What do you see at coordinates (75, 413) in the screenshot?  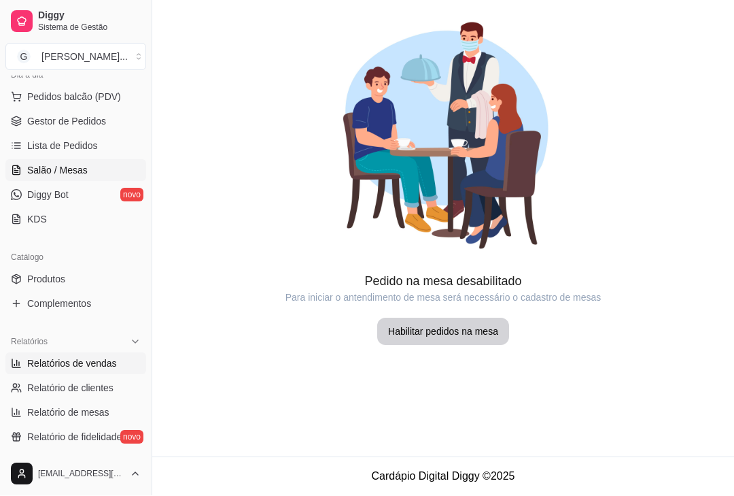 I see `a: Relatório de mesas` at bounding box center [75, 413].